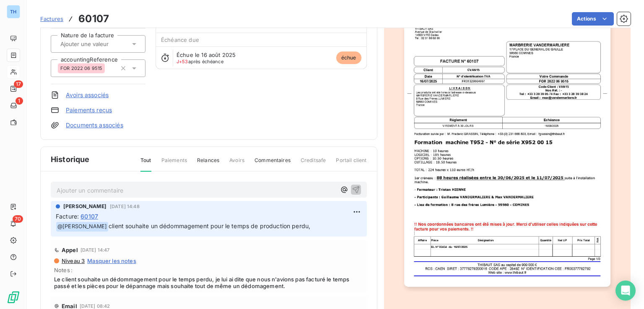 This screenshot has height=309, width=644. What do you see at coordinates (111, 261) in the screenshot?
I see `span: Masquer les notes` at bounding box center [111, 261].